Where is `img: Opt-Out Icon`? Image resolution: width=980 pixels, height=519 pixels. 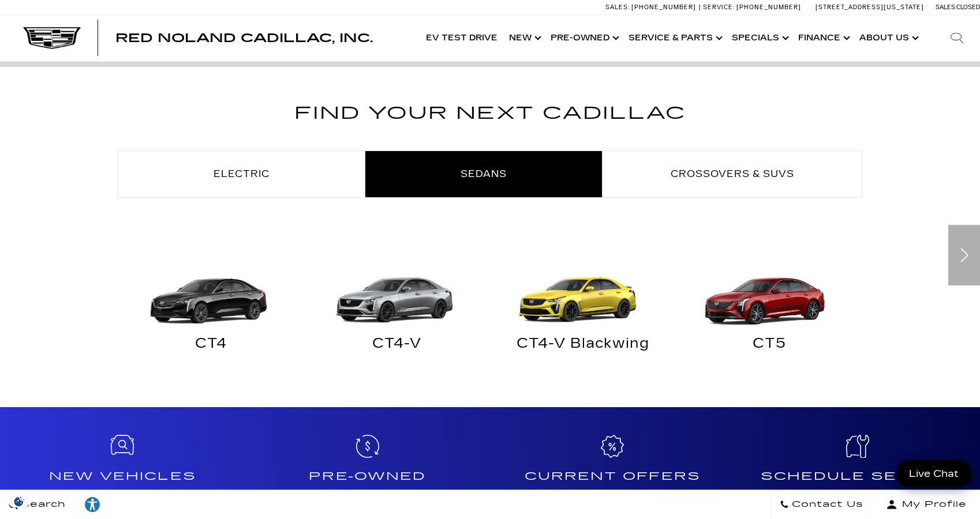
img: Opt-Out Icon is located at coordinates (19, 501).